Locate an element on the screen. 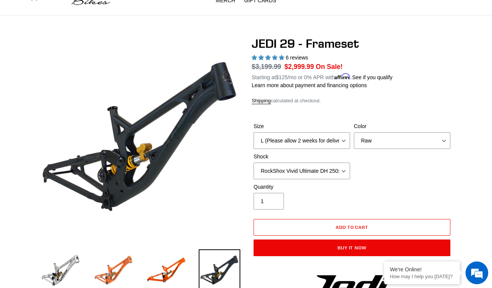 Image resolution: width=492 pixels, height=288 pixels. a: Learn more about payment and financing options is located at coordinates (309, 85).